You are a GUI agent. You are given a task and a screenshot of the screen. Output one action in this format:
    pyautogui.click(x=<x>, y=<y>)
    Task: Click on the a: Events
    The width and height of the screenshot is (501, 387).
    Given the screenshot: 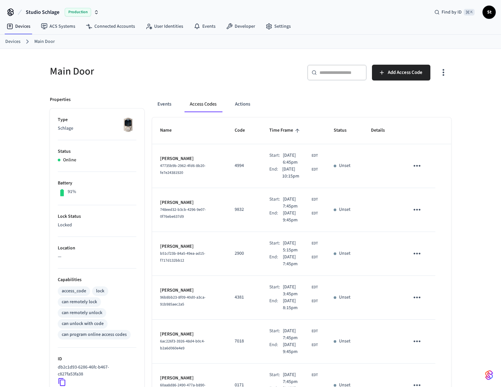 What is the action you would take?
    pyautogui.click(x=205, y=26)
    